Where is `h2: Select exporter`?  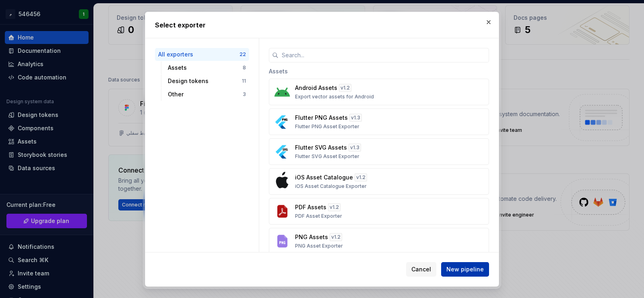 h2: Select exporter is located at coordinates (322, 25).